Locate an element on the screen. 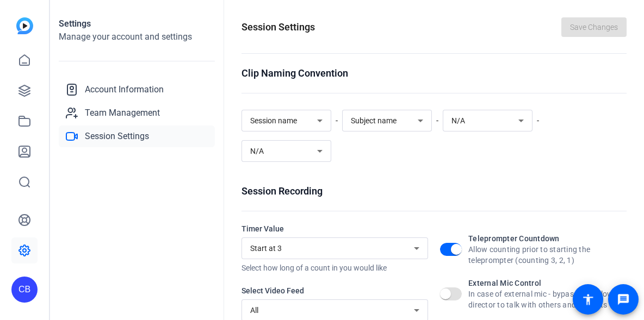 The height and width of the screenshot is (320, 644). span: Account Information is located at coordinates (124, 89).